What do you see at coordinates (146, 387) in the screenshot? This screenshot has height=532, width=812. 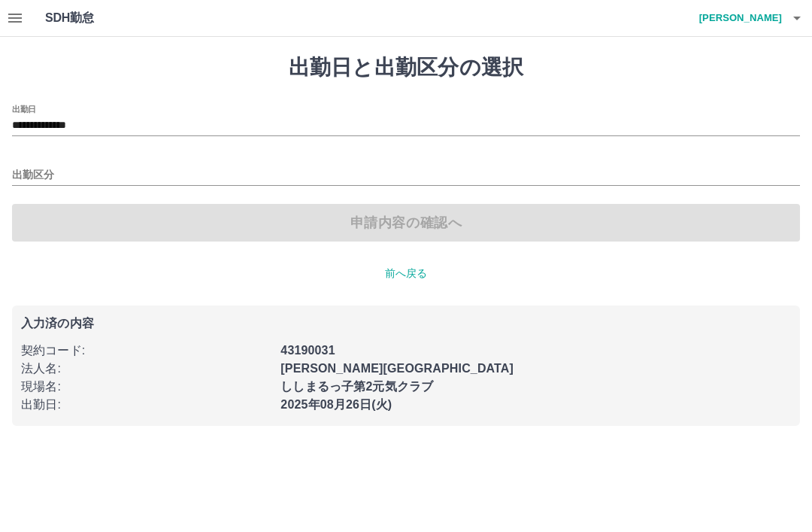 I see `p: 現場名 :` at bounding box center [146, 387].